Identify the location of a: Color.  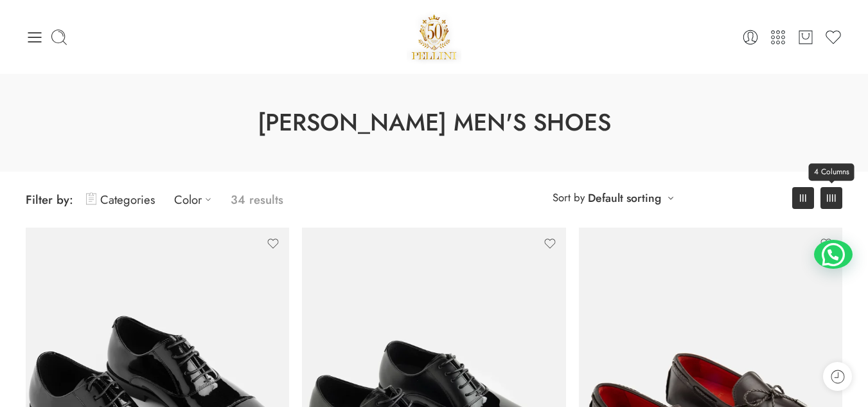
(196, 199).